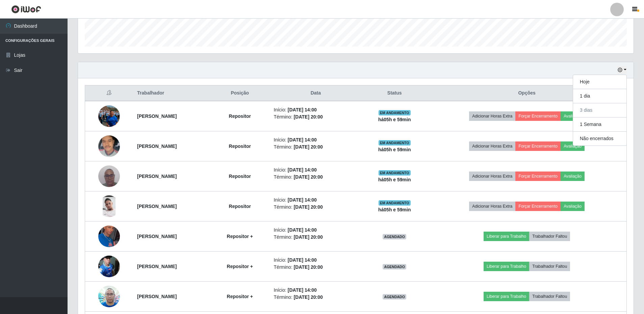  What do you see at coordinates (109, 176) in the screenshot?
I see `img: 1758737103352.jpeg` at bounding box center [109, 176].